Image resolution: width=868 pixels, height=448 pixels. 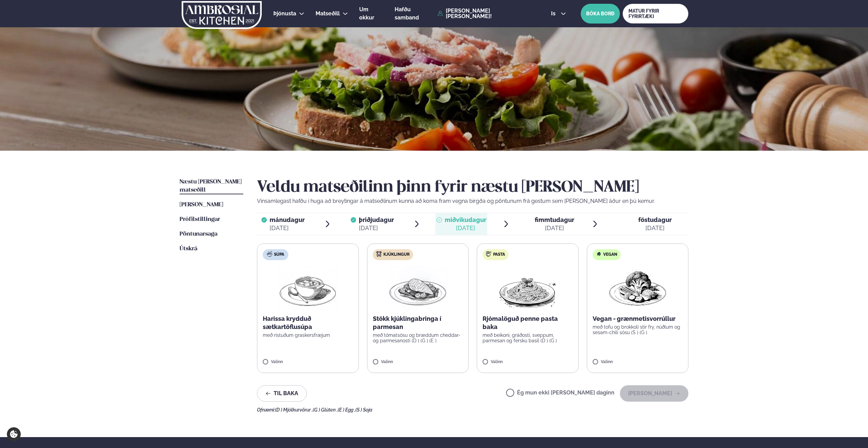 I want to click on a: Þjónusta, so click(x=285, y=14).